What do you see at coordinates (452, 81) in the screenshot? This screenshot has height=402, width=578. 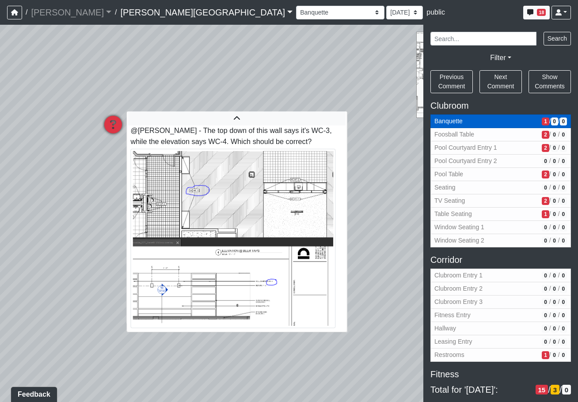 I see `span: Previous Comment` at bounding box center [452, 81].